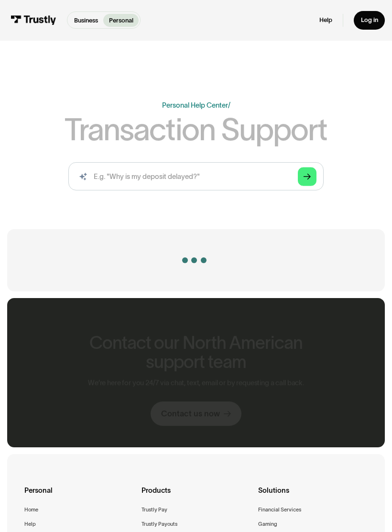 The width and height of the screenshot is (392, 532). I want to click on div: Trustly Pay, so click(155, 510).